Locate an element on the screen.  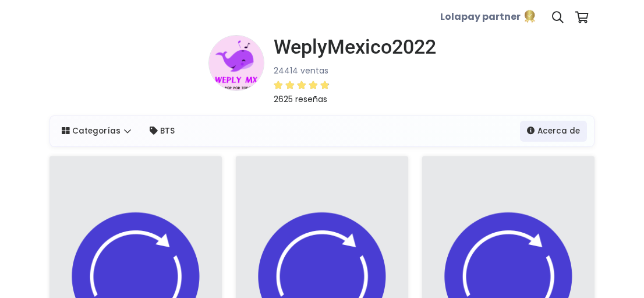
a: WeplyMexico2022 is located at coordinates (350, 47).